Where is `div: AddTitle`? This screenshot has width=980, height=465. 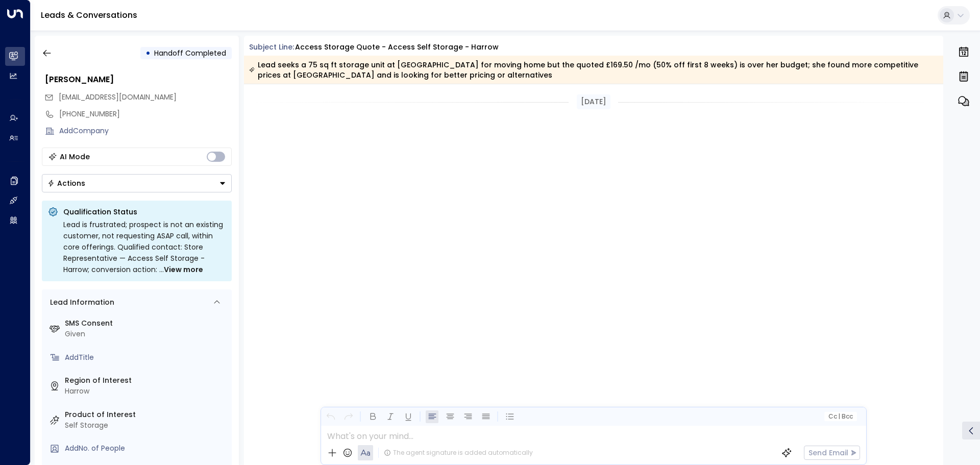 div: AddTitle is located at coordinates (146, 357).